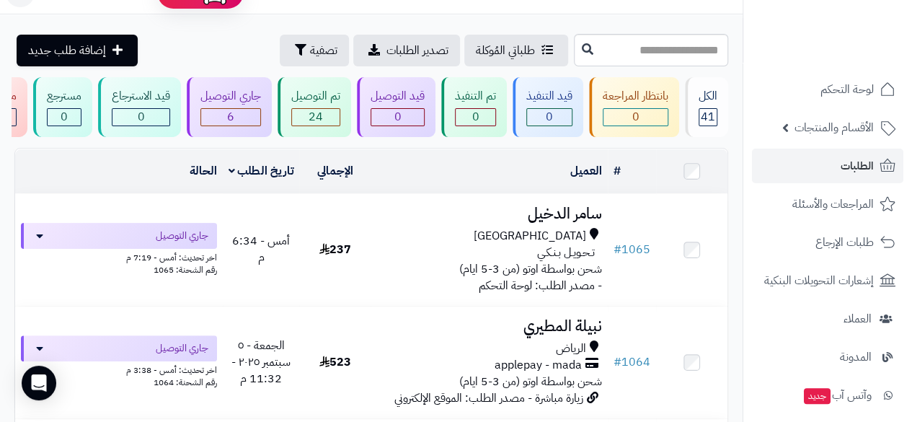 This screenshot has height=422, width=912. What do you see at coordinates (261, 362) in the screenshot?
I see `span: الجمعة - ٥ سبتمبر ٢٠٢٥ - 11:32 م` at bounding box center [261, 362].